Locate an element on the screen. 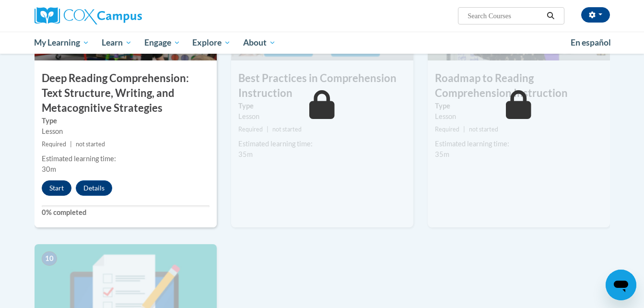 This screenshot has width=644, height=308. span: 10 is located at coordinates (49, 258).